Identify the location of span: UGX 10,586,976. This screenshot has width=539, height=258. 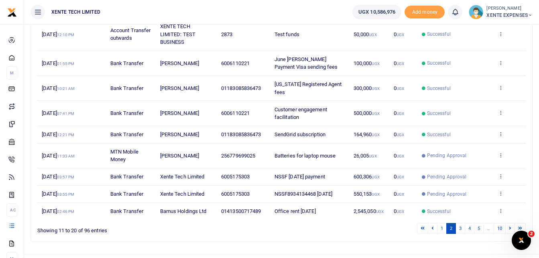
(377, 12).